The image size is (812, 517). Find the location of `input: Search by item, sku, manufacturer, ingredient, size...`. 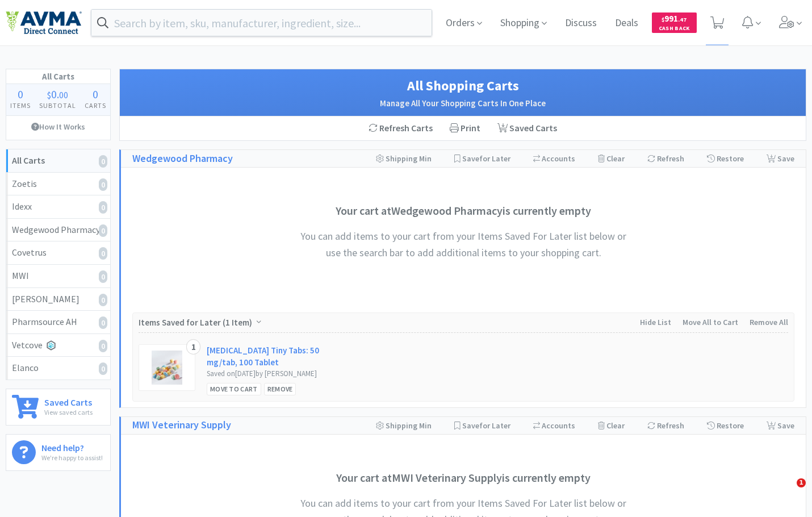

input: Search by item, sku, manufacturer, ingredient, size... is located at coordinates (262, 23).